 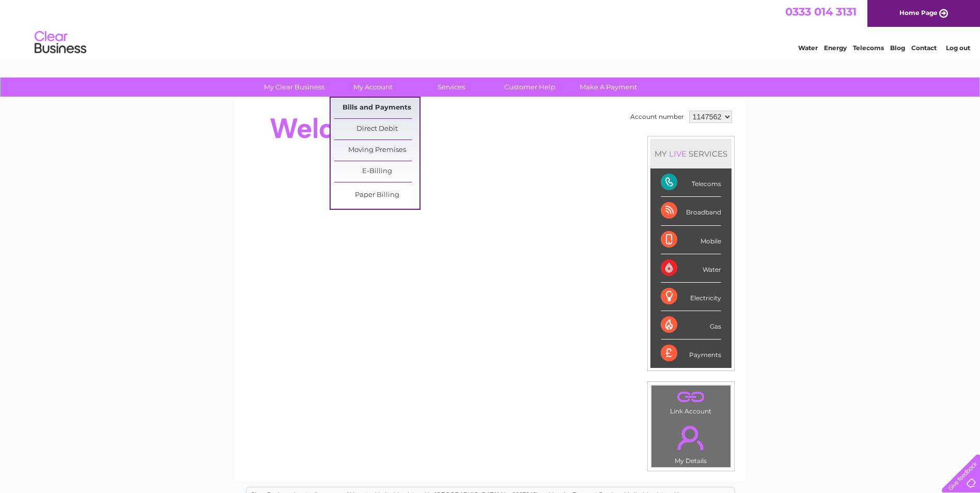 What do you see at coordinates (691, 153) in the screenshot?
I see `div: MY SERVICES` at bounding box center [691, 153].